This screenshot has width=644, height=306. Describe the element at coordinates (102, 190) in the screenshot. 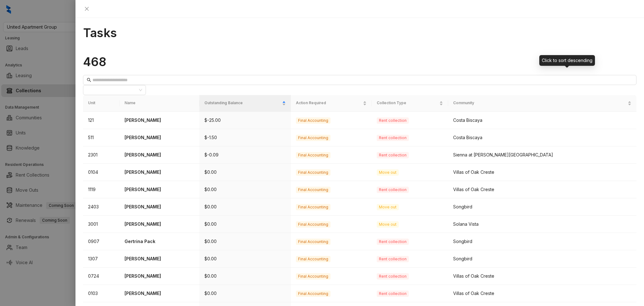

I see `td: 1119` at that location.